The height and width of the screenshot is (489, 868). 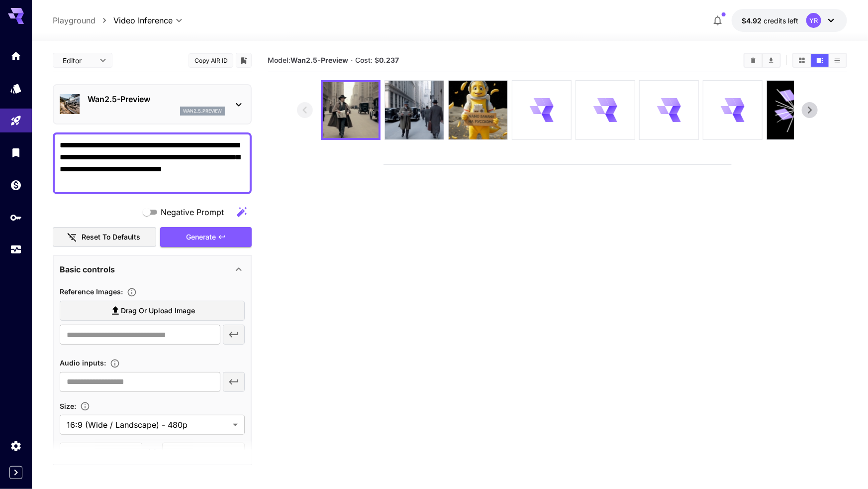 I want to click on button: Show media in grid view, so click(x=802, y=60).